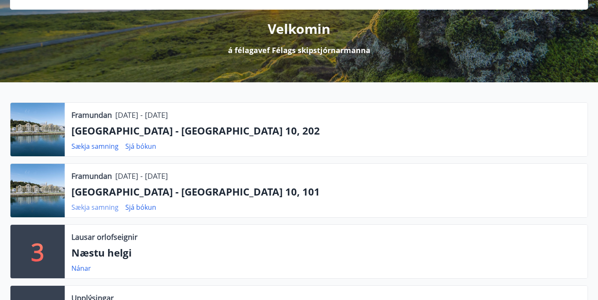  I want to click on p: á félagavef Félags skipstjórnarmanna, so click(299, 50).